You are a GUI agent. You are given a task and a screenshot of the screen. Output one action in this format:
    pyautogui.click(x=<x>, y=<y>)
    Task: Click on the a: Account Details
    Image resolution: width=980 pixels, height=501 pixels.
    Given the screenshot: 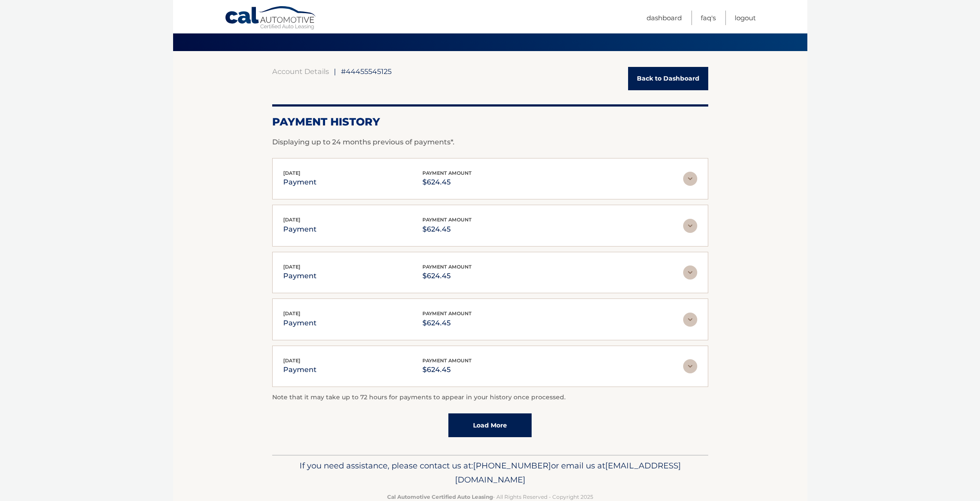 What is the action you would take?
    pyautogui.click(x=300, y=72)
    